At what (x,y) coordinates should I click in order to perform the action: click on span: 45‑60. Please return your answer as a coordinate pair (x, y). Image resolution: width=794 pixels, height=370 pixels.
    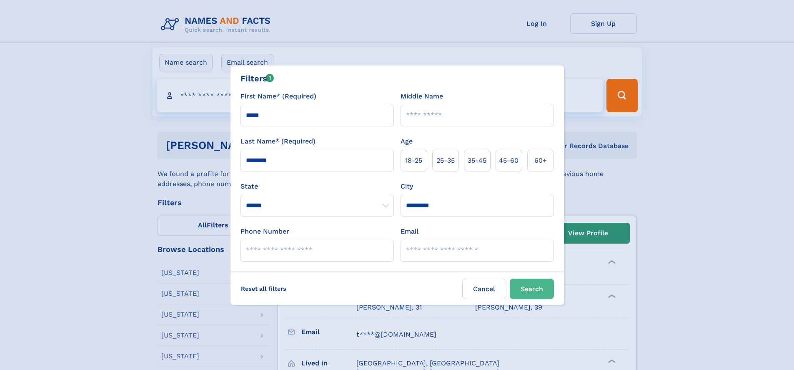
    Looking at the image, I should click on (508, 160).